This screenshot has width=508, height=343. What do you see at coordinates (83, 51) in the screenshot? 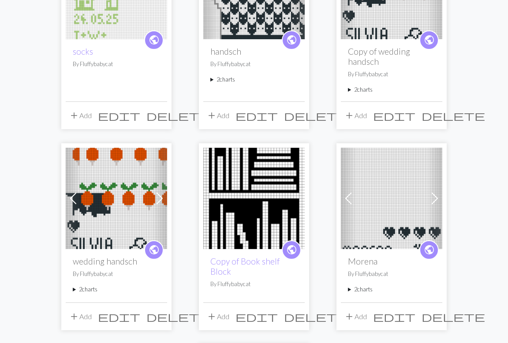
I see `a: socks` at bounding box center [83, 51].